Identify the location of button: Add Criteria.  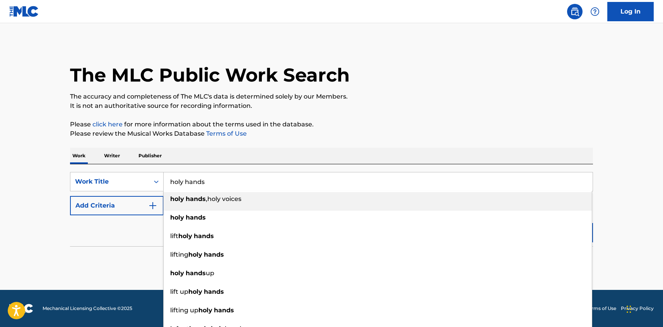
(117, 206).